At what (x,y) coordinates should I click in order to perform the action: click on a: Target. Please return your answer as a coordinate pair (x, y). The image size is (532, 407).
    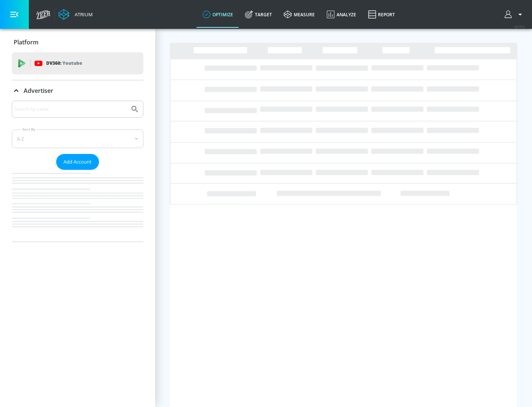
    Looking at the image, I should click on (258, 15).